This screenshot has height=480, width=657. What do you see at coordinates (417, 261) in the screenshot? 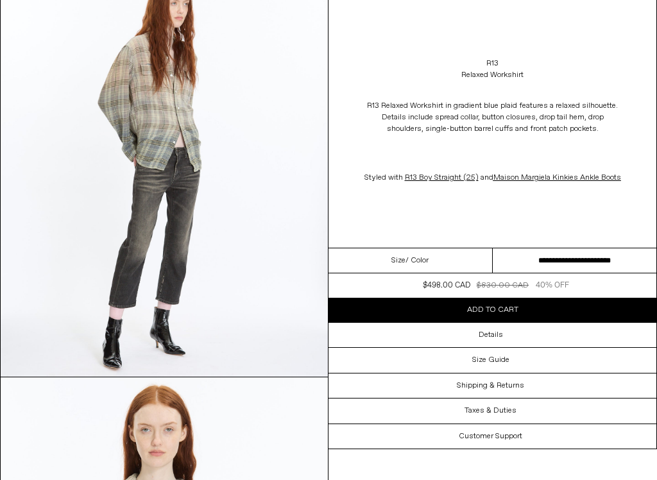
I see `span: / Color` at bounding box center [417, 261].